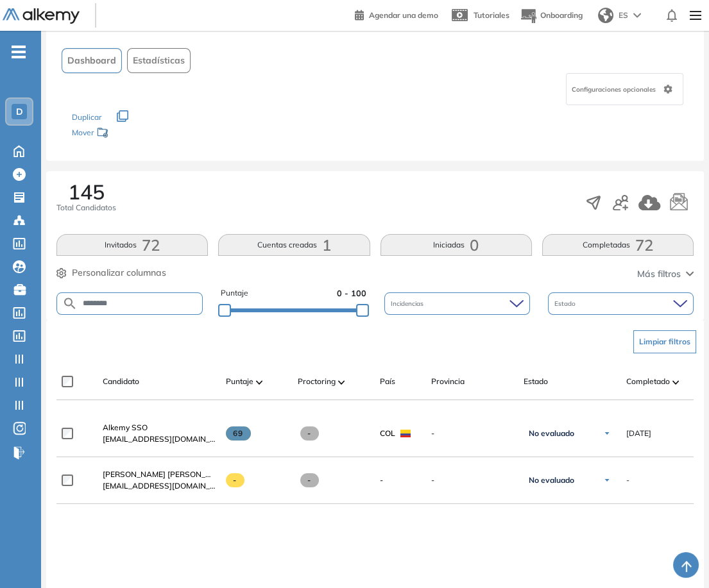  Describe the element at coordinates (132, 245) in the screenshot. I see `button: Invitados72` at that location.